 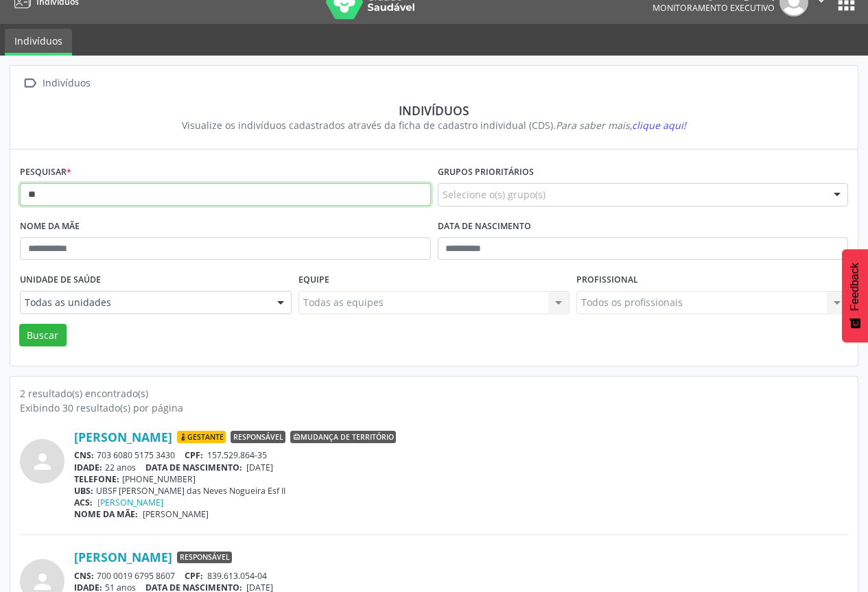 What do you see at coordinates (42, 336) in the screenshot?
I see `button: Buscar` at bounding box center [42, 336].